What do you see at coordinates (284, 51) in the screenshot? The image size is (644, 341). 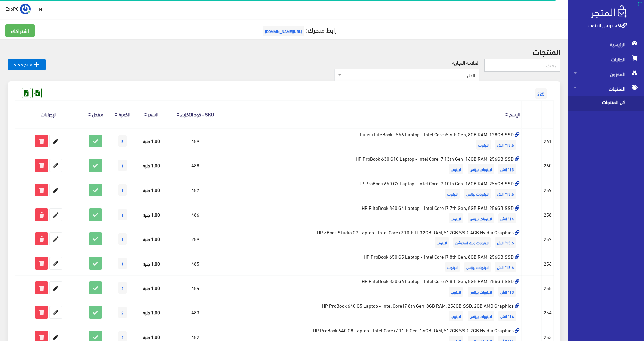 I see `h2: المنتجات` at bounding box center [284, 51].